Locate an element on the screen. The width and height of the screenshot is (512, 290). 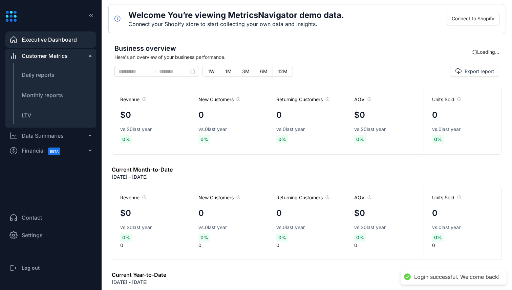
span: swap-right is located at coordinates (154, 71).